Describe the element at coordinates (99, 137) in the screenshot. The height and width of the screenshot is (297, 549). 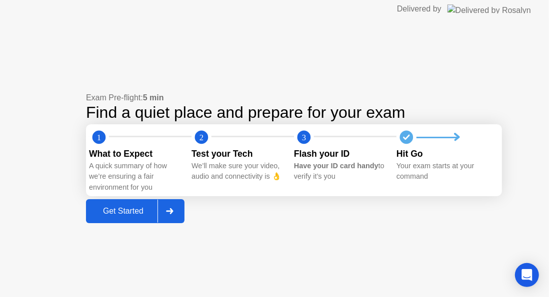
I see `text: 1` at that location.